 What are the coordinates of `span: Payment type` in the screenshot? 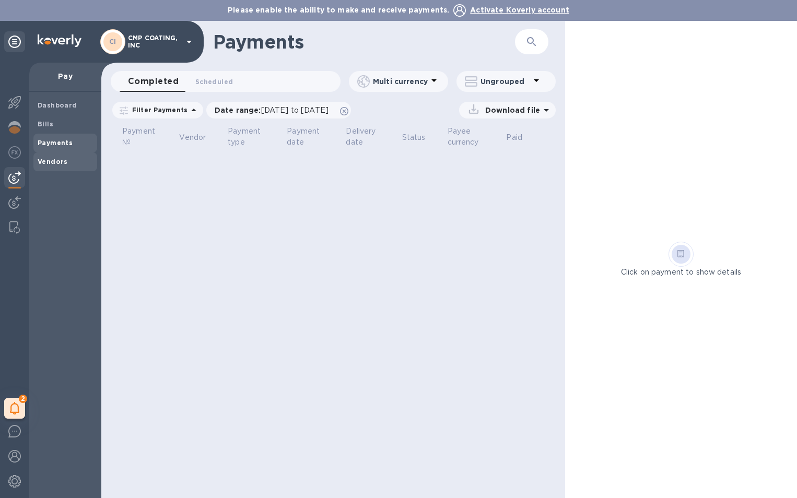 It's located at (253, 137).